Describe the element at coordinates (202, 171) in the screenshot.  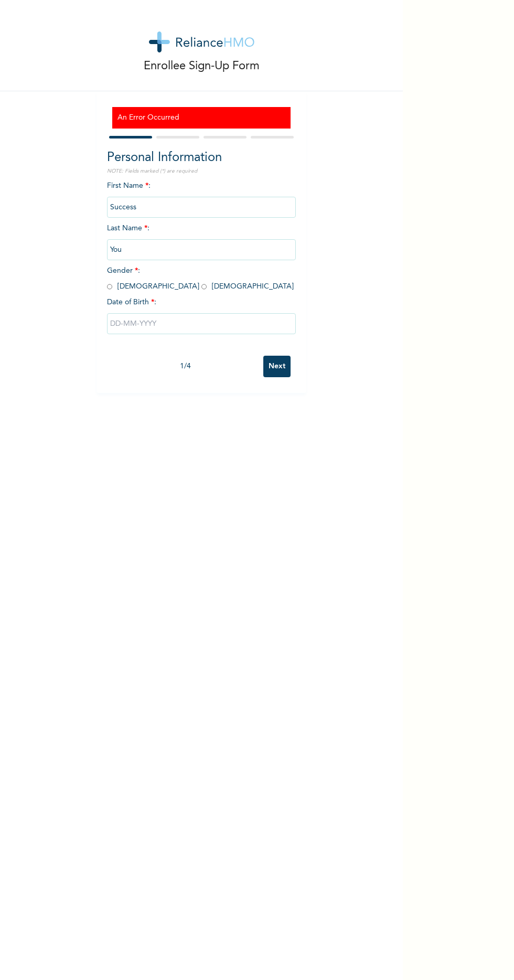
I see `p: NOTE: Fields marked (*) are required` at that location.